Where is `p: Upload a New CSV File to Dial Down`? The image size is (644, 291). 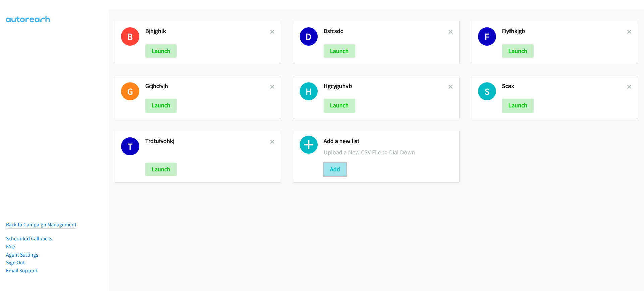 p: Upload a New CSV File to Dial Down is located at coordinates (389, 152).